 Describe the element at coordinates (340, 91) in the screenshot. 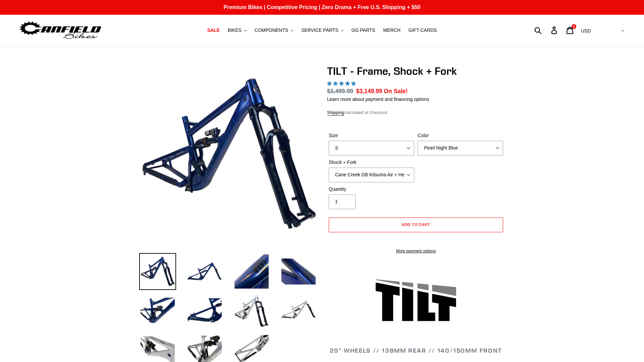

I see `s: $3,499.99` at that location.